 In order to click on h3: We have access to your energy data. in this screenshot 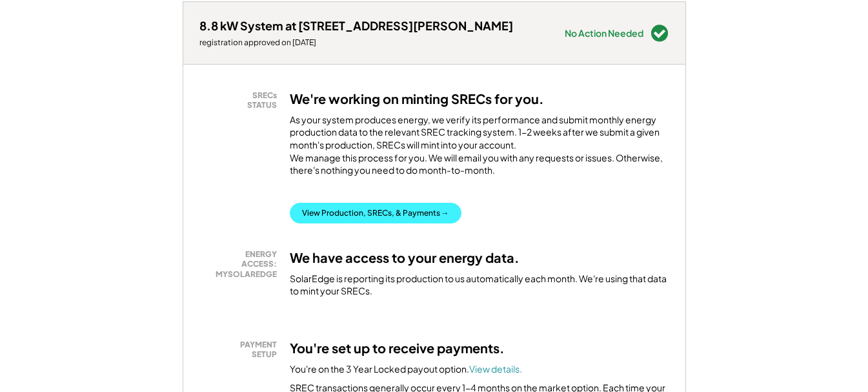, I will do `click(405, 257)`.